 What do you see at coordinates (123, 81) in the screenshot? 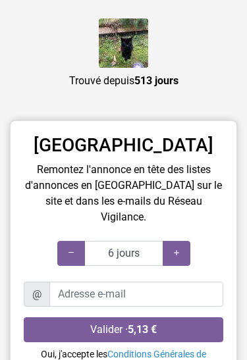
I see `p: Trouvé depuis` at bounding box center [123, 81].